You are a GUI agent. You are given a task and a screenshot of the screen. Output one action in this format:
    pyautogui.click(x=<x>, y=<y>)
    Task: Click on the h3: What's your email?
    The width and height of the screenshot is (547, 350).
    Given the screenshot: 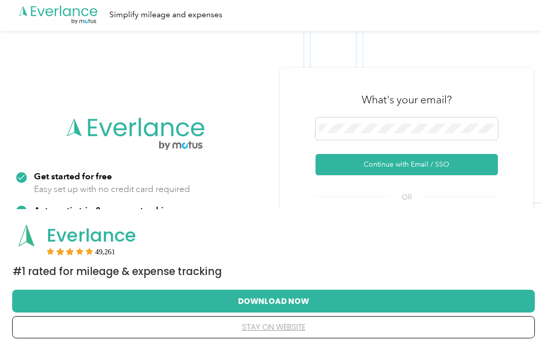 What is the action you would take?
    pyautogui.click(x=406, y=100)
    